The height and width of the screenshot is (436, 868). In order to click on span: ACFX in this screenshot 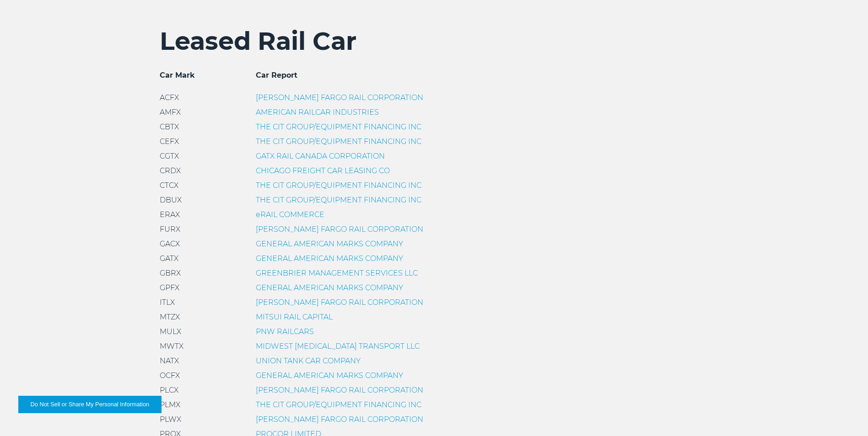, I will do `click(170, 97)`.